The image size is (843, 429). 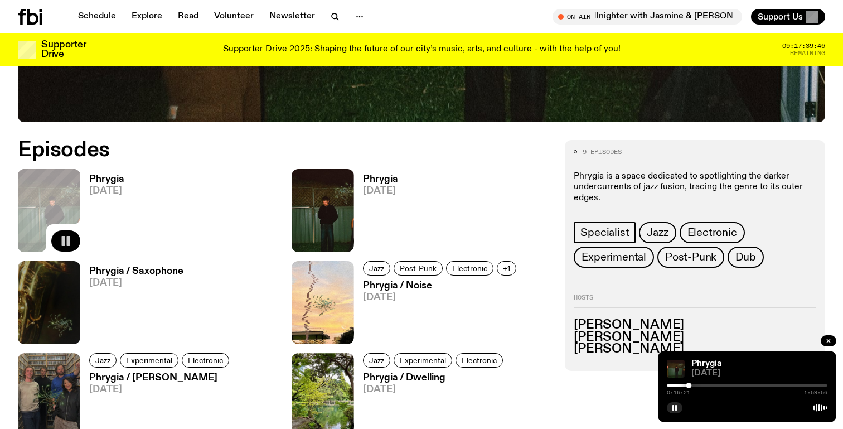 I want to click on h2: Episodes, so click(x=284, y=150).